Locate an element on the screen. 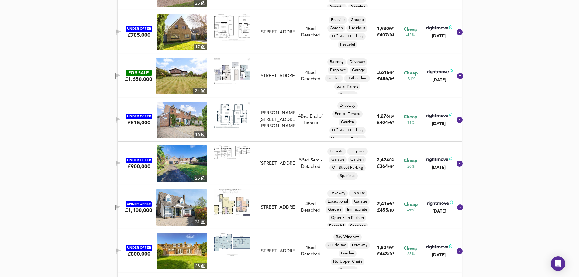  div: College Close, Flamstead, AL3 8DJ is located at coordinates (277, 207).